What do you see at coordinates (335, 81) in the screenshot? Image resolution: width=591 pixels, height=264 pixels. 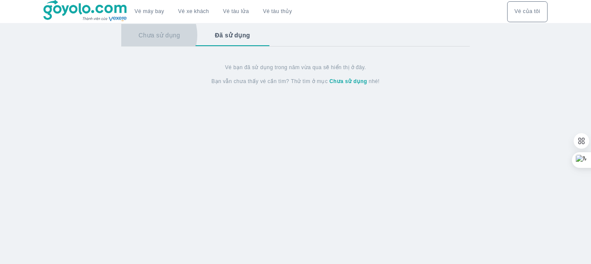 I see `span: Thử tìm ở mục nhé!` at bounding box center [335, 81].